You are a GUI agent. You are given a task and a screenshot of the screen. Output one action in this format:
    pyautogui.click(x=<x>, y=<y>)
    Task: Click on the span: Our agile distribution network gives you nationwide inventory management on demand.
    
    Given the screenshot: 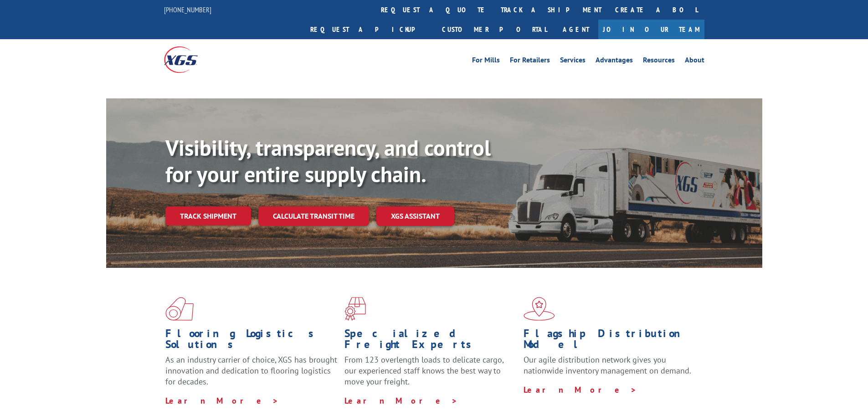 What is the action you would take?
    pyautogui.click(x=607, y=365)
    